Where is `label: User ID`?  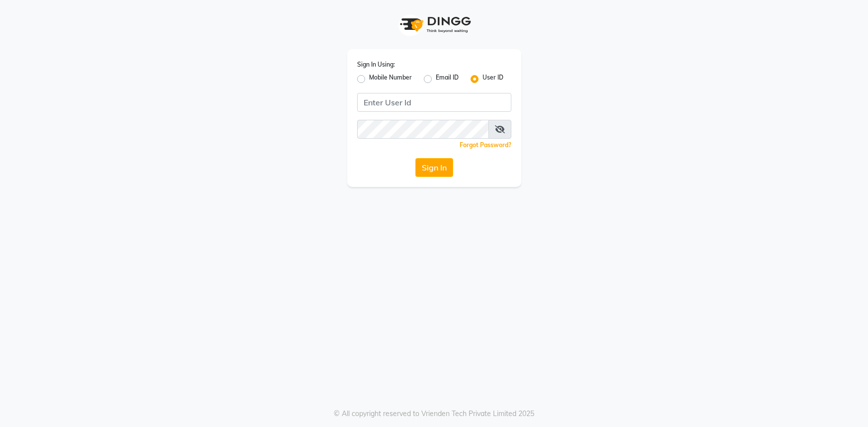 label: User ID is located at coordinates (493, 79).